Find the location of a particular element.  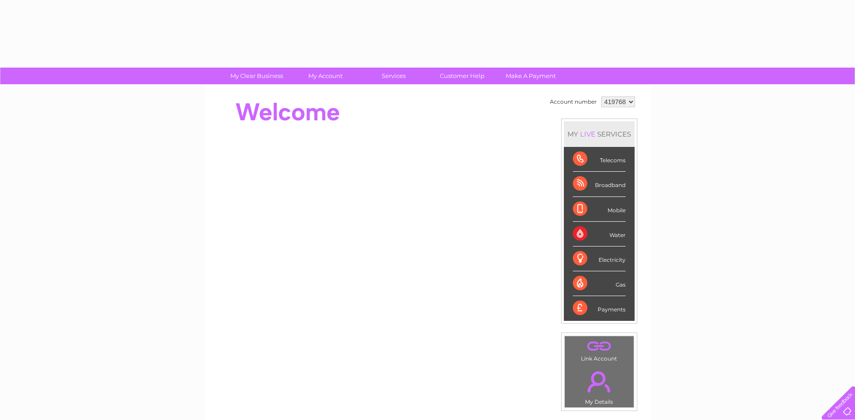

td: My Details is located at coordinates (599, 386).